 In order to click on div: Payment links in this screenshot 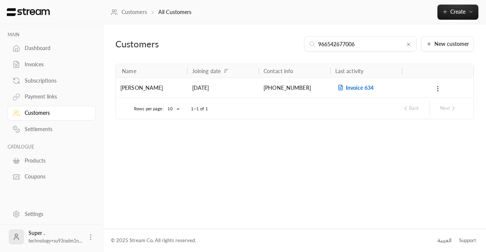, I will do `click(55, 97)`.